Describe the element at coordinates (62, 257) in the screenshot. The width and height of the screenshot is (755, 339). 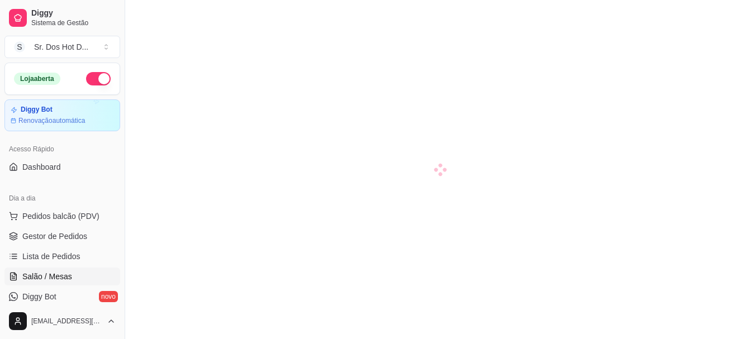
I see `a: Lista de Pedidos` at that location.